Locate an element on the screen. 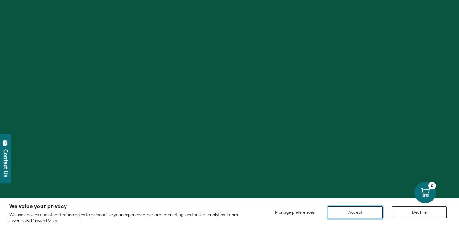 The height and width of the screenshot is (226, 459). a: Privacy Policy. is located at coordinates (44, 220).